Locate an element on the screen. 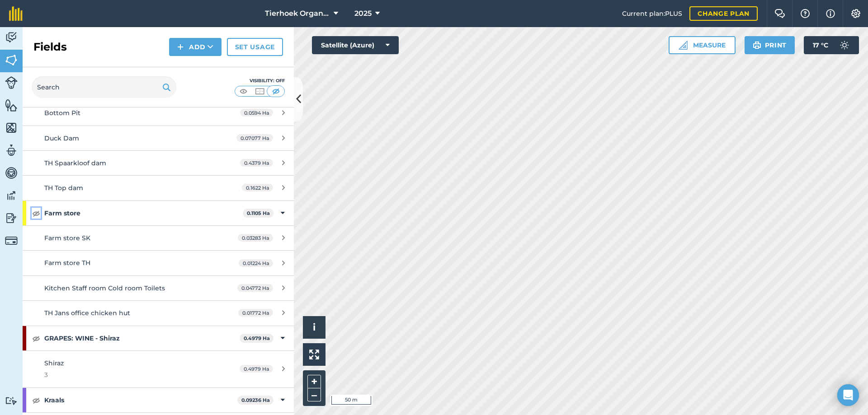 This screenshot has width=868, height=415. strong: Farm store is located at coordinates (143, 213).